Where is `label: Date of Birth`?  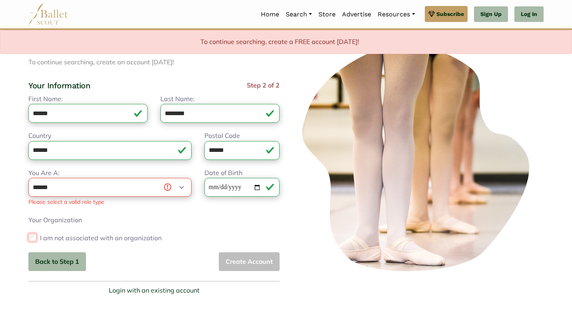
label: Date of Birth is located at coordinates (223, 173).